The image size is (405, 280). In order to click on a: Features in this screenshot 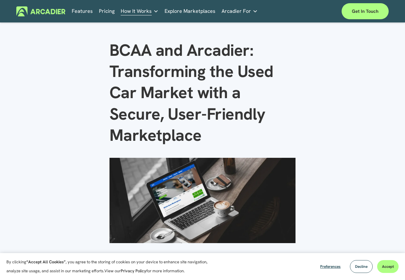, I will do `click(82, 11)`.